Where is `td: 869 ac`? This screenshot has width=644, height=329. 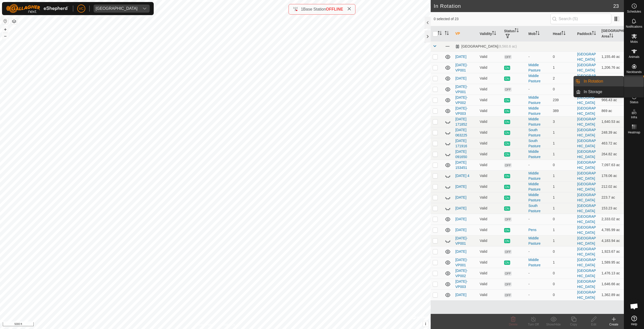 td: 869 ac is located at coordinates (612, 111).